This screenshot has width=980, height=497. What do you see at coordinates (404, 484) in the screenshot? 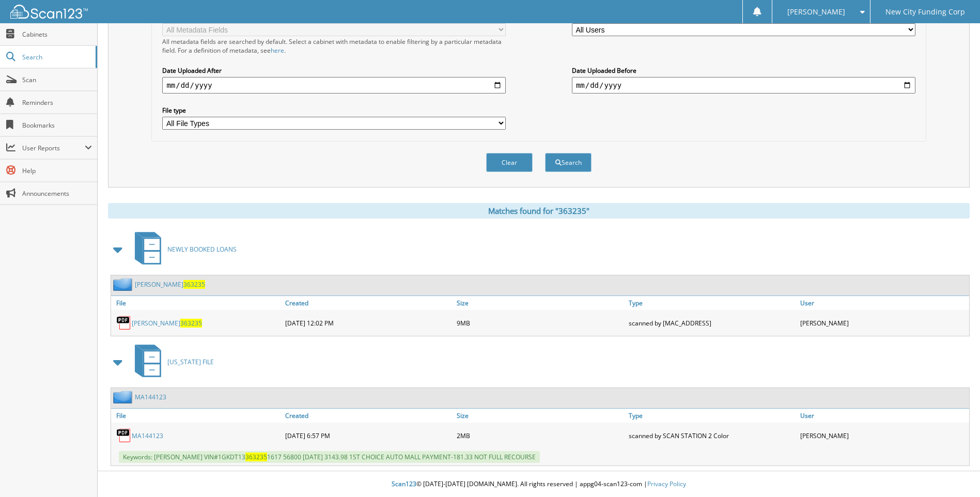
I see `span: Scan123` at bounding box center [404, 484].